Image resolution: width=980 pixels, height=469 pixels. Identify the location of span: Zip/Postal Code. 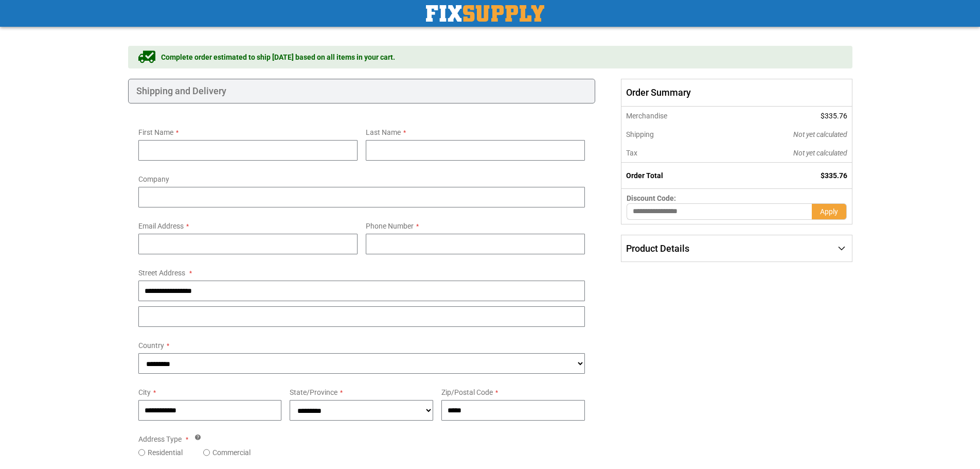
(467, 393).